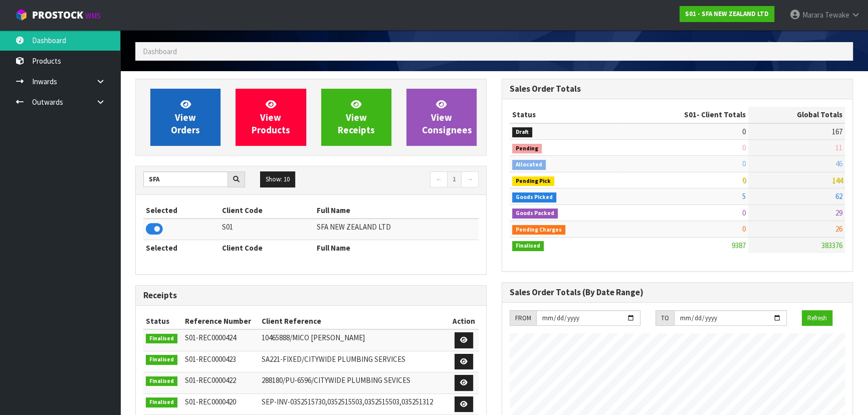  Describe the element at coordinates (357, 117) in the screenshot. I see `span: View Receipts` at that location.